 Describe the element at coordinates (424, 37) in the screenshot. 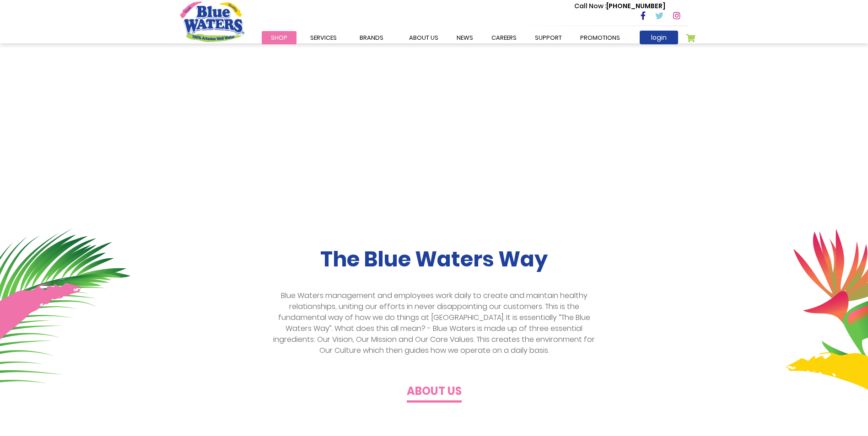

I see `a: about us` at that location.